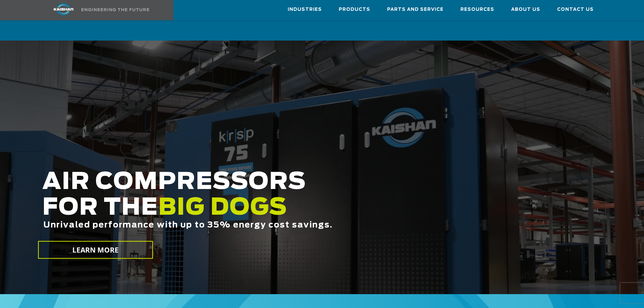  I want to click on a: Industries, so click(305, 9).